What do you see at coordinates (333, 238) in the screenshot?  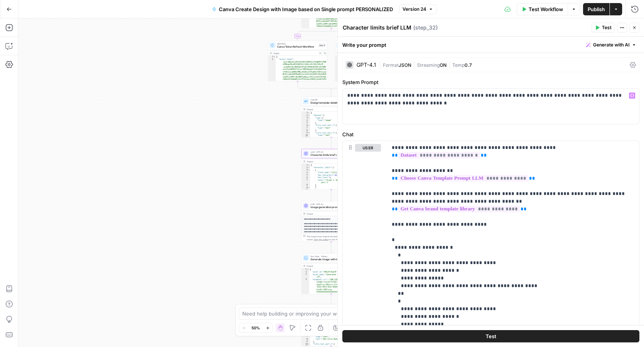 I see `div: This output is too large & has been abbreviated for review. to view the full content.` at bounding box center [333, 238].